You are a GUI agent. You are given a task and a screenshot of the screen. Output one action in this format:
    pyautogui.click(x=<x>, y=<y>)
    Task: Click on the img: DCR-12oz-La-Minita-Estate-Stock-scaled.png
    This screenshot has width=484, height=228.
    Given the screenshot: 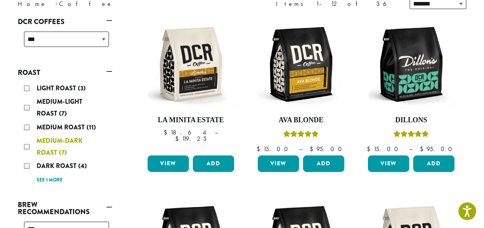 What is the action you would take?
    pyautogui.click(x=191, y=64)
    